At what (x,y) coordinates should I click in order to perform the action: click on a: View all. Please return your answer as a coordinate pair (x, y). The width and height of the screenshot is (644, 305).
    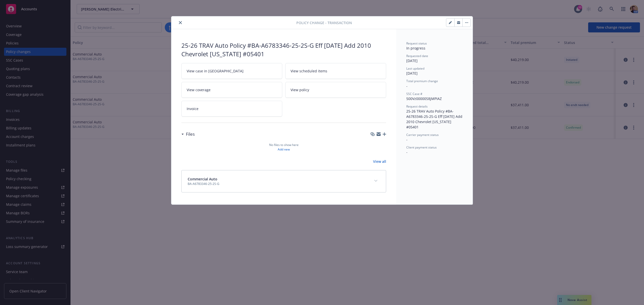
    Looking at the image, I should click on (380, 161).